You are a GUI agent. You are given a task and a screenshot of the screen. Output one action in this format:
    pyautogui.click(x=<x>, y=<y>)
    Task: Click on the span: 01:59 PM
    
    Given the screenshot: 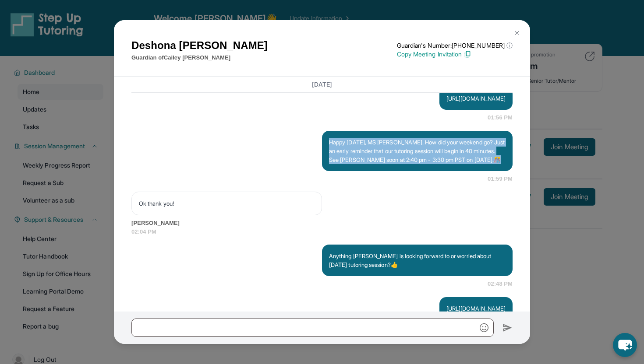 What is the action you would take?
    pyautogui.click(x=499, y=179)
    